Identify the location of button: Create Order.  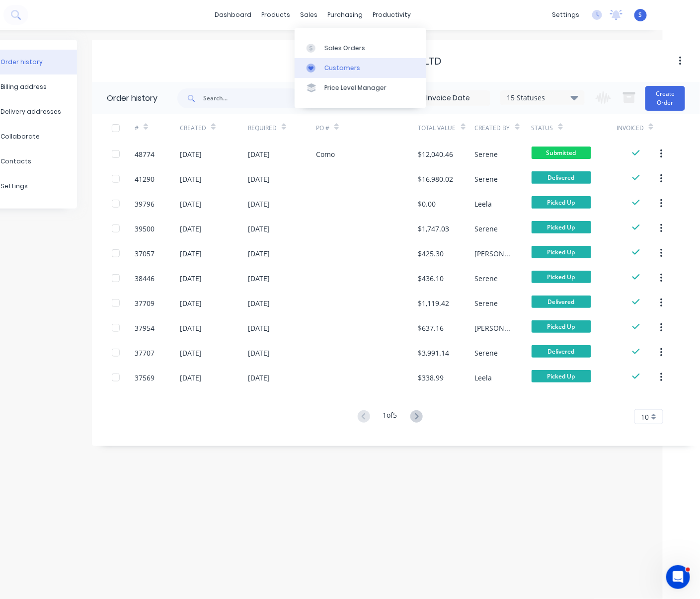
(666, 98).